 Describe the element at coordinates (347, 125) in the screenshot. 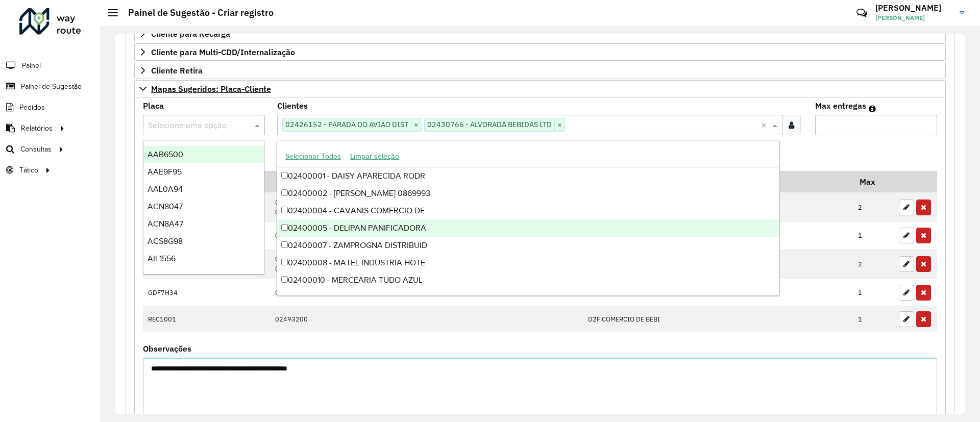

I see `span: 02426152 - PARADA DO AVIAO DIST` at that location.